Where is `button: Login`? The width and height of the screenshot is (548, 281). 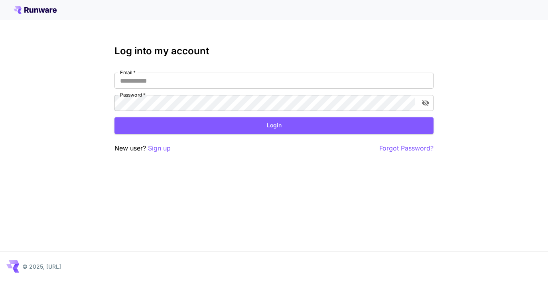
button: Login is located at coordinates (274, 125).